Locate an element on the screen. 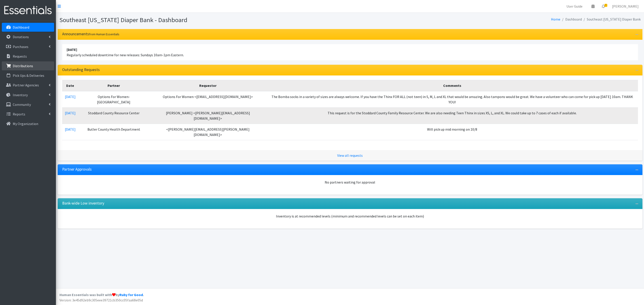 The height and width of the screenshot is (305, 644). a: Donations is located at coordinates (28, 37).